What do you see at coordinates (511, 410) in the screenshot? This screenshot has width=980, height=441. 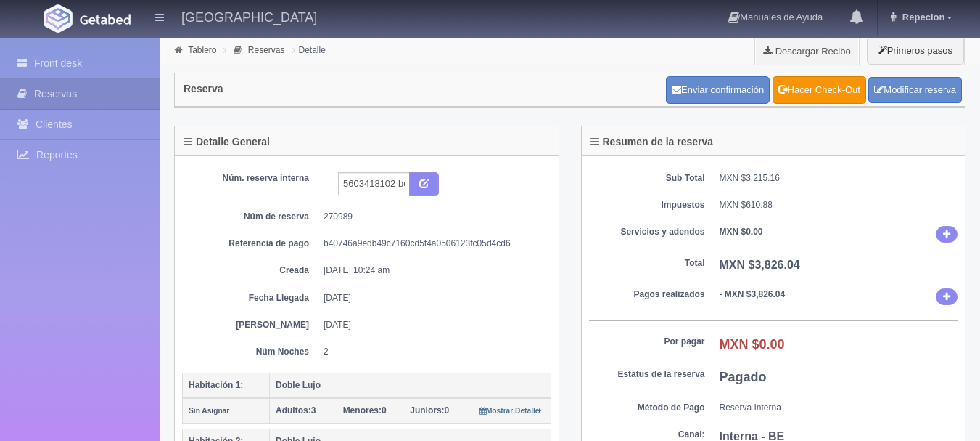 I see `a: Mostrar Detalle` at bounding box center [511, 410].